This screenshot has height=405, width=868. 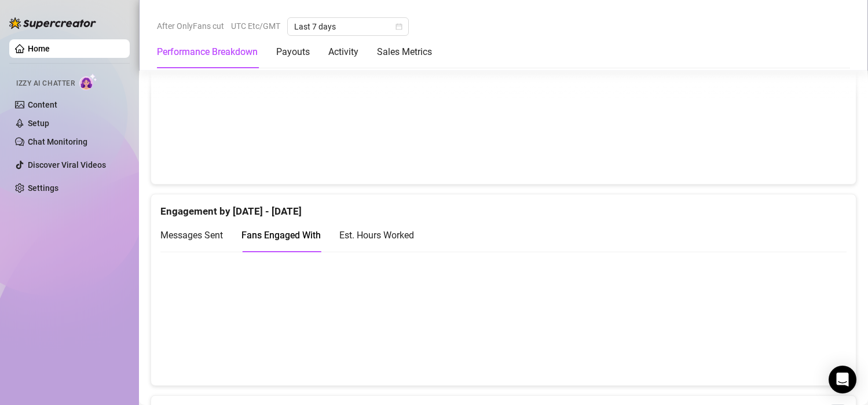 I want to click on a: Chat Monitoring, so click(x=57, y=142).